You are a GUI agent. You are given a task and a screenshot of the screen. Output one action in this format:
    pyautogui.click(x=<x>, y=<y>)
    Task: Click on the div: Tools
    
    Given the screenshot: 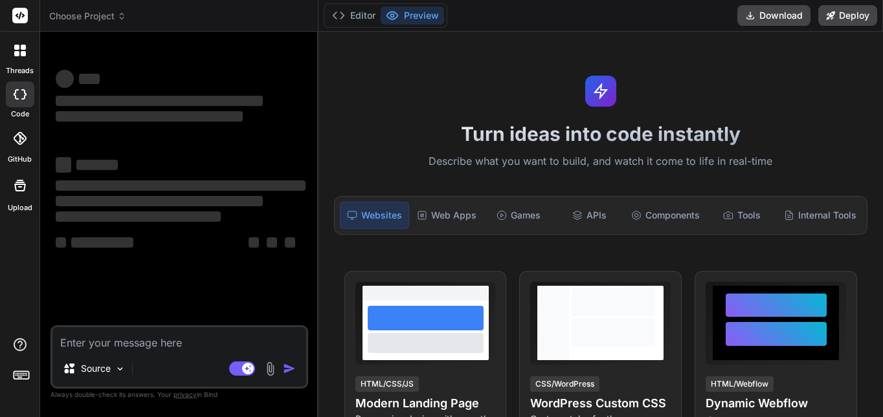 What is the action you would take?
    pyautogui.click(x=742, y=215)
    